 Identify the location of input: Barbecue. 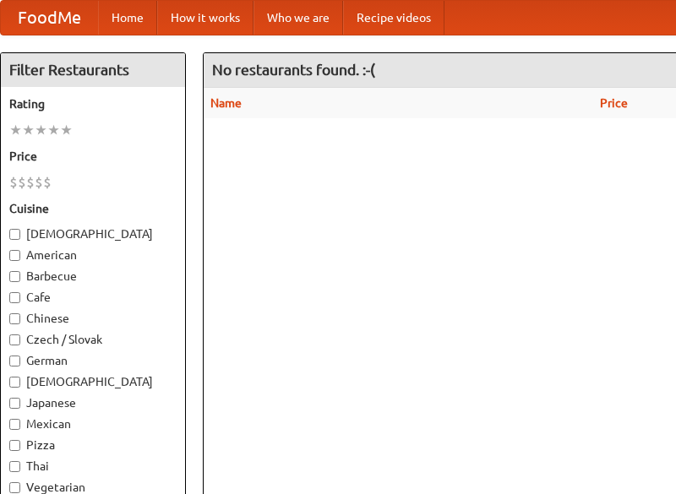
(14, 276).